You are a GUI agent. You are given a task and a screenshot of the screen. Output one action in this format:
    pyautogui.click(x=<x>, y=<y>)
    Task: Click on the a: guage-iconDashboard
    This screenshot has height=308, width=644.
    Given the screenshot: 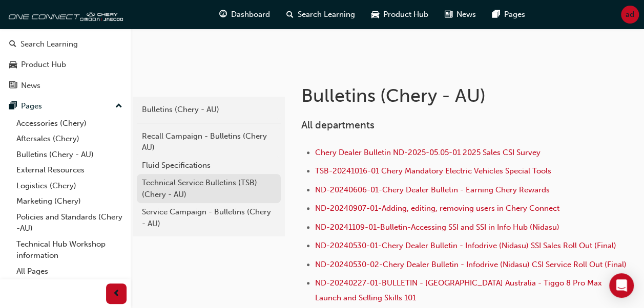 What is the action you would take?
    pyautogui.click(x=244, y=14)
    